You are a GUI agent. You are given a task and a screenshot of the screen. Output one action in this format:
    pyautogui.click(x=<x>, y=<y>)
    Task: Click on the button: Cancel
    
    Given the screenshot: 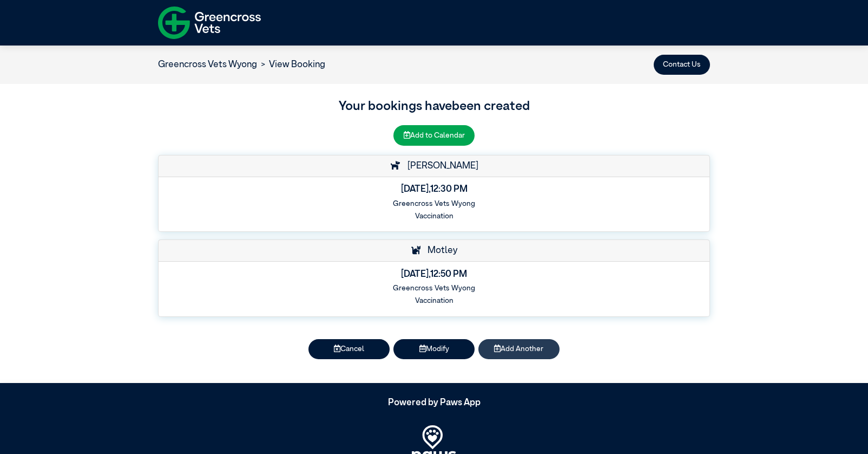 What is the action you would take?
    pyautogui.click(x=349, y=349)
    